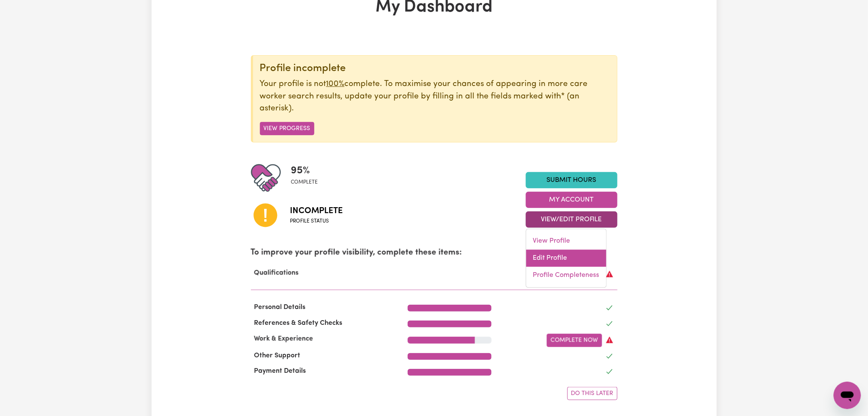 The image size is (868, 416). I want to click on a: Complete Now, so click(574, 340).